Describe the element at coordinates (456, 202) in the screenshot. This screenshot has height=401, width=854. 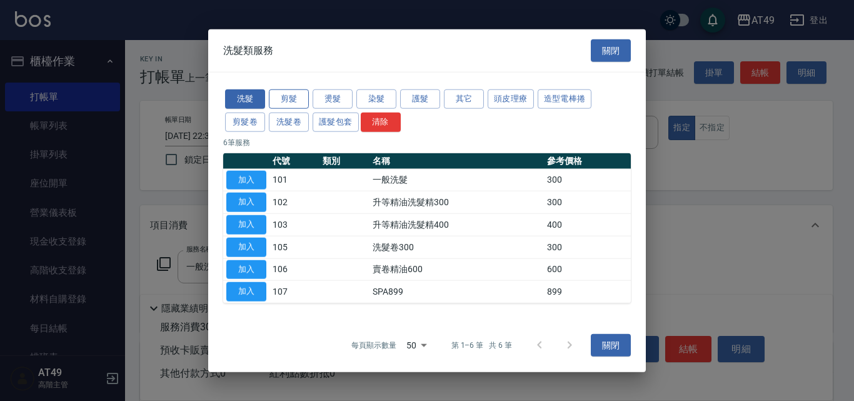
I see `td: 升等精油洗髮精300` at that location.